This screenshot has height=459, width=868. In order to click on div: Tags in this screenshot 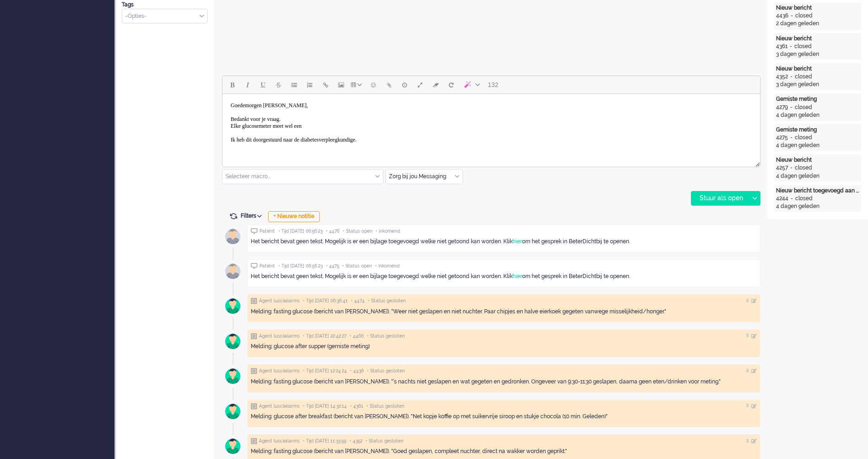, I will do `click(165, 5)`.